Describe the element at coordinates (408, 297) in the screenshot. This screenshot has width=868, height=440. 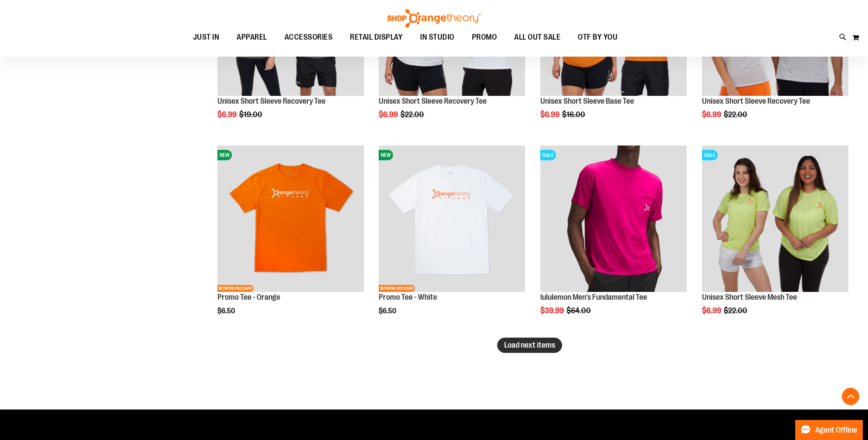
I see `a: Promo Tee - White` at that location.